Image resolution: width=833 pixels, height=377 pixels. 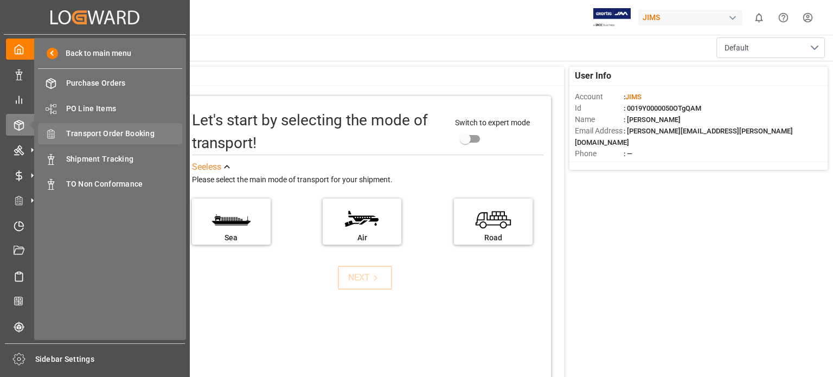 What do you see at coordinates (362, 238) in the screenshot?
I see `div: Air` at bounding box center [362, 238].